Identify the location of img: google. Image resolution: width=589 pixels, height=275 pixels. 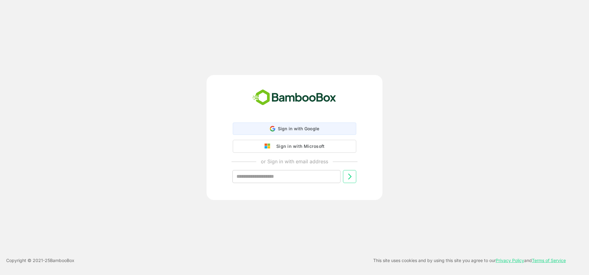
(269, 146).